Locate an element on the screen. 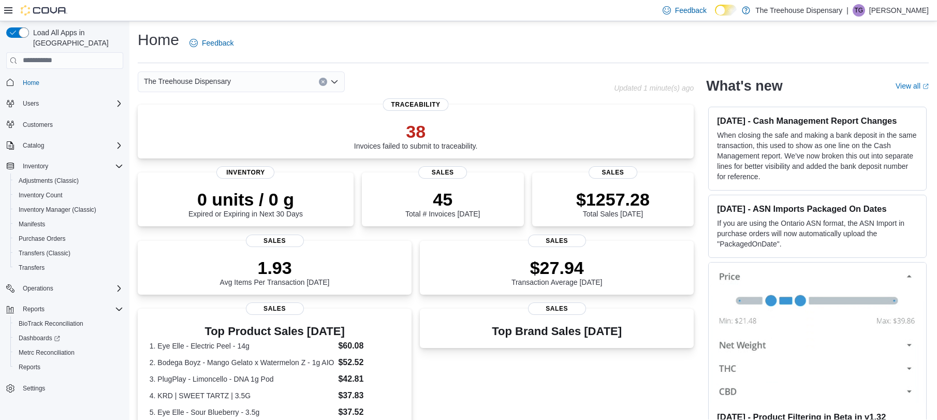 The height and width of the screenshot is (420, 937). a: Manifests is located at coordinates (32, 224).